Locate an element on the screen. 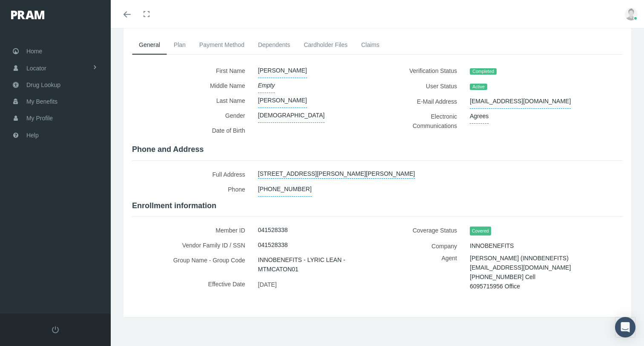 The image size is (644, 346). span: Empty is located at coordinates (267, 85).